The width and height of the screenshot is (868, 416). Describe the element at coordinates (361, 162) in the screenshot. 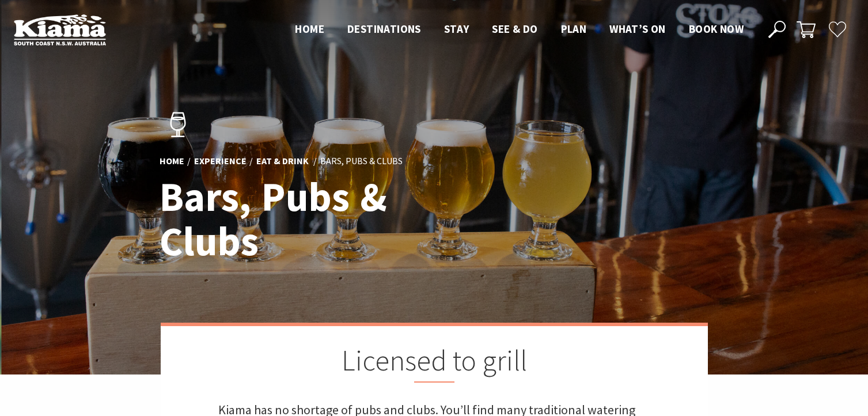

I see `li: Bars, Pubs & Clubs` at that location.